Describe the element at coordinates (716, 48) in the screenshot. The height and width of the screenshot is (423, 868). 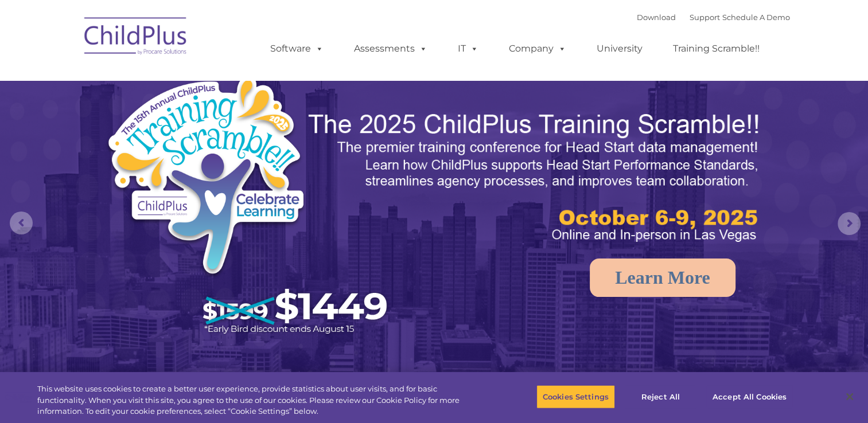
I see `a: Training Scramble!!` at that location.